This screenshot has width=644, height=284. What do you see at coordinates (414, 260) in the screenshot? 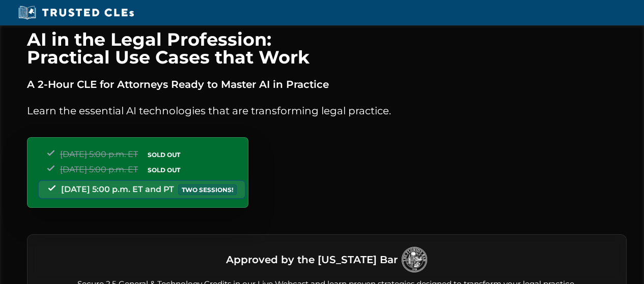
I see `img: Logo` at bounding box center [414, 260].